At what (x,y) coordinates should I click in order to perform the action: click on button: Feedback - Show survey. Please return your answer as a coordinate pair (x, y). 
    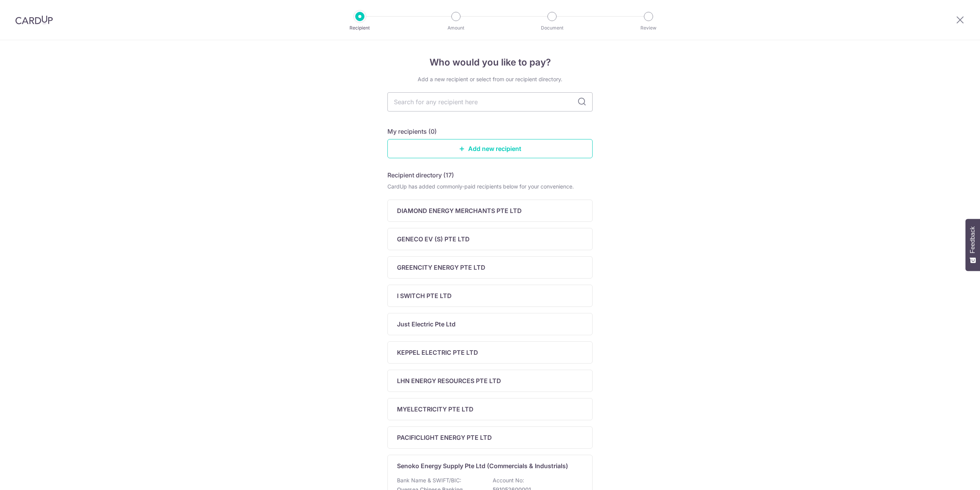
    Looking at the image, I should click on (973, 245).